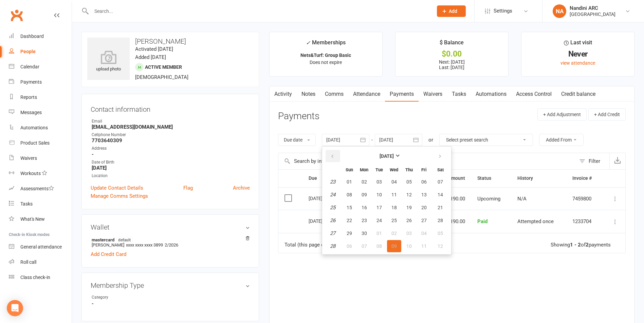 This screenshot has width=644, height=323. I want to click on div: Nandini ARC, so click(593, 8).